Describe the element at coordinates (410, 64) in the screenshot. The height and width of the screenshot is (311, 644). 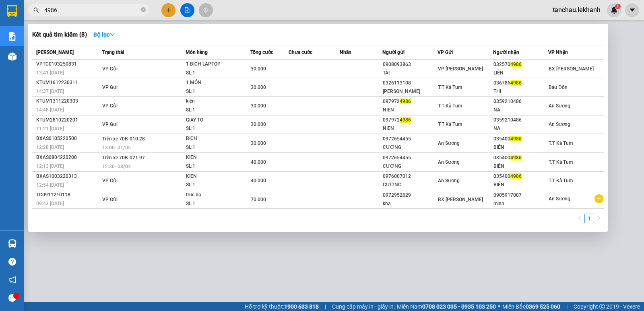
I see `div: 0908093863` at that location.